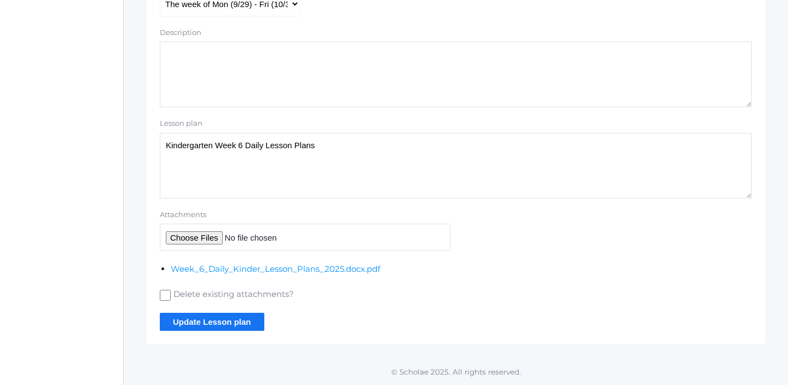  I want to click on label: Lesson plan, so click(181, 124).